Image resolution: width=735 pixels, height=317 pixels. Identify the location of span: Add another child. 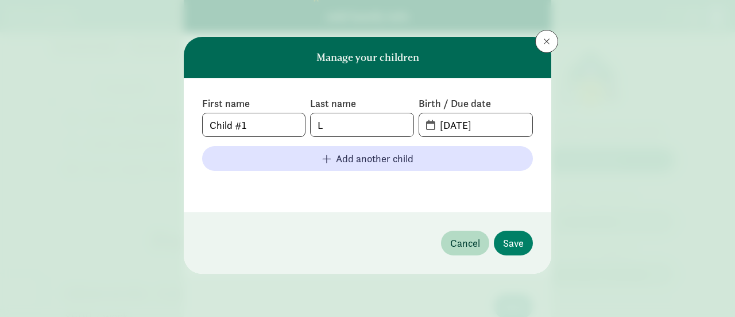
(375, 158).